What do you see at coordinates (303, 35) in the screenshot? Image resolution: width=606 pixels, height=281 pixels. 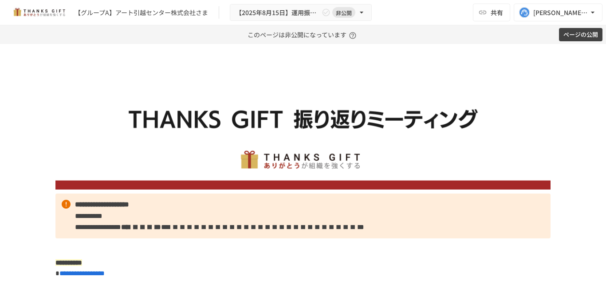 I see `p: このページは非公開になっています` at bounding box center [303, 35].